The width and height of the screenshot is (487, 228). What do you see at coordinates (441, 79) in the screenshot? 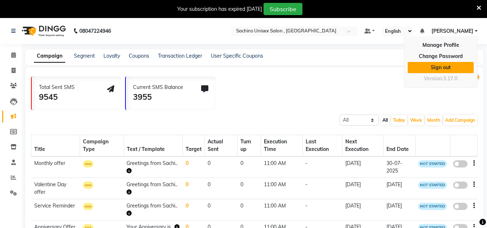
I see `div: Version:3.17.0` at bounding box center [441, 79].